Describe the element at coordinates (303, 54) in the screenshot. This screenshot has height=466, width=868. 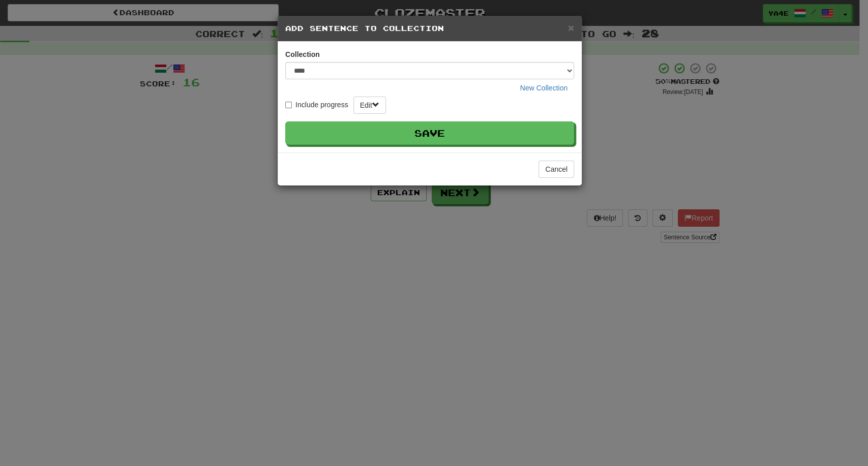
I see `label: Collection` at that location.